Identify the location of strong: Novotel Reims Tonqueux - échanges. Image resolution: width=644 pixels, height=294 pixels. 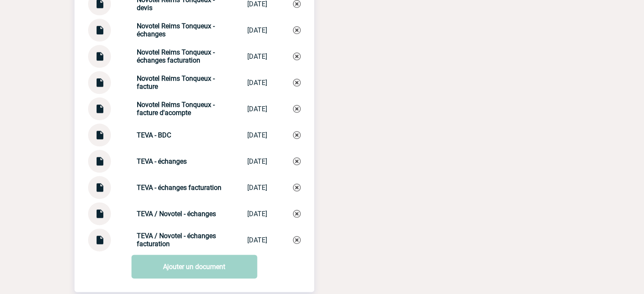
(176, 30).